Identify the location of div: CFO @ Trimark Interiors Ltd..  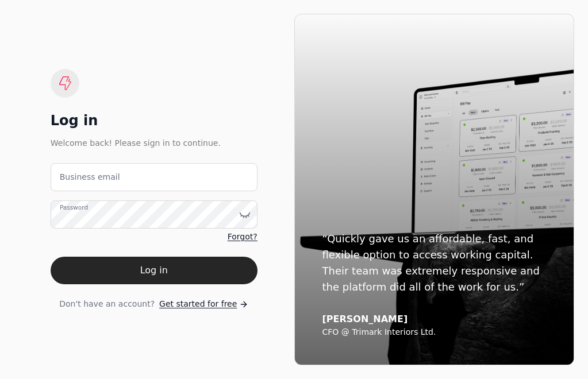
(434, 333).